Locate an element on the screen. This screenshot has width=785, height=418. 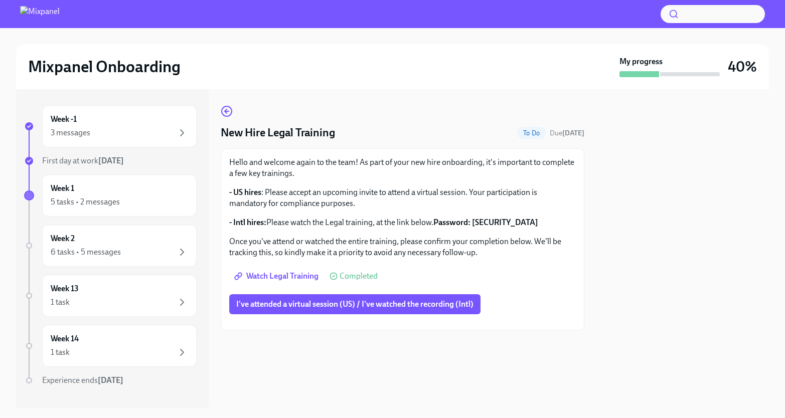
p: : Please accept an upcoming invite to attend a virtual session. Your participation is mandatory f... is located at coordinates (402, 198).